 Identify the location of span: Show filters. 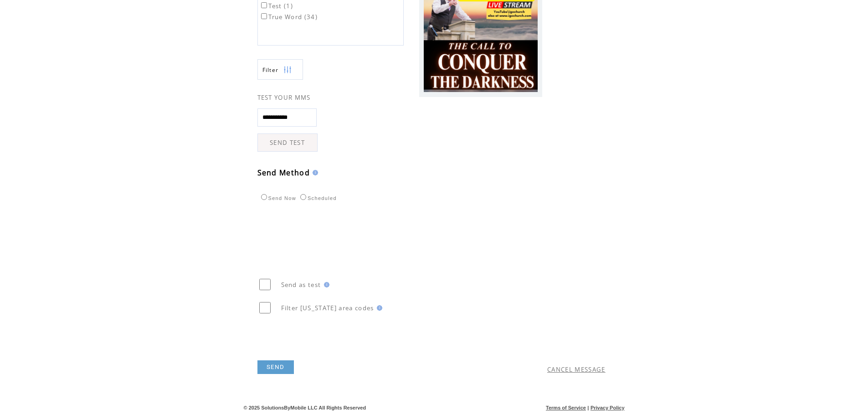
(270, 70).